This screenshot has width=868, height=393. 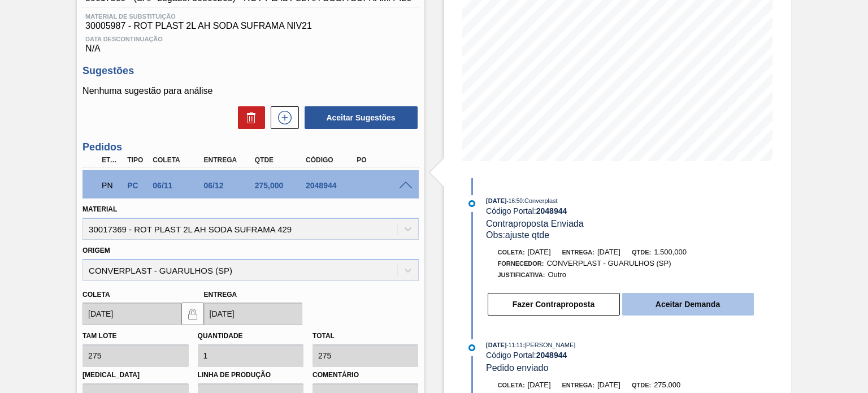 I want to click on span: 1.500,000, so click(x=670, y=252).